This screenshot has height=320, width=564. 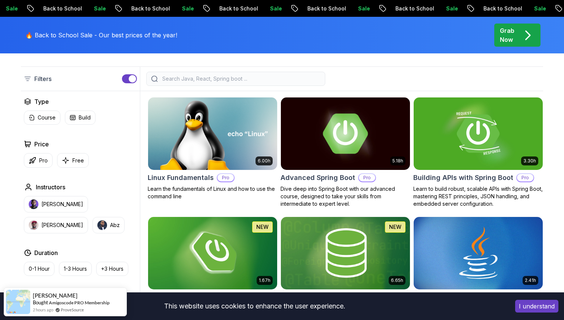 What do you see at coordinates (264, 280) in the screenshot?
I see `p: 1.67h` at bounding box center [264, 280].